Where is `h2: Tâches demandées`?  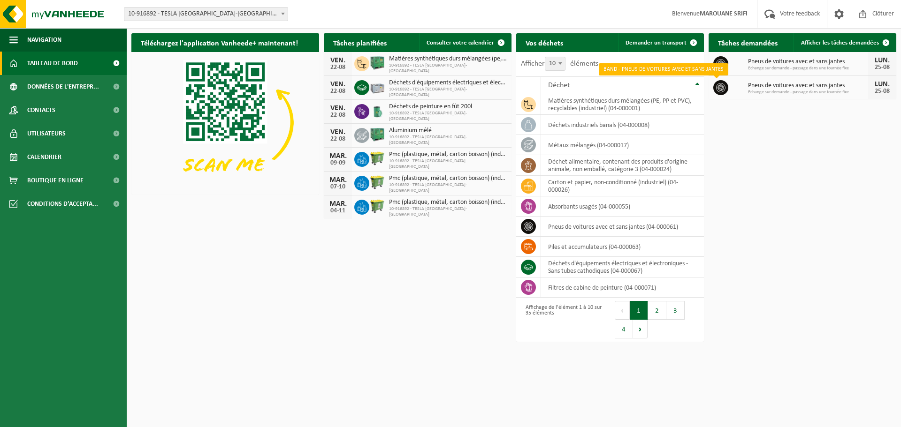 h2: Tâches demandées is located at coordinates (747, 42).